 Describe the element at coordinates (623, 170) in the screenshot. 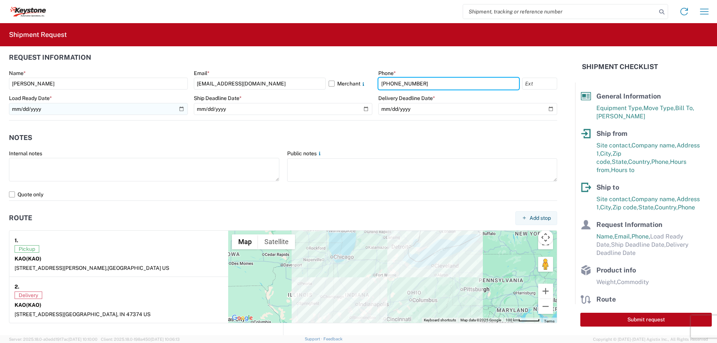

I see `span: Hours to` at that location.